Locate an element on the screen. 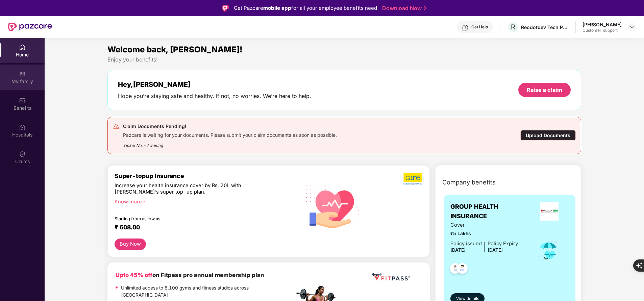 The image size is (644, 301). span: Cover is located at coordinates (484, 225).